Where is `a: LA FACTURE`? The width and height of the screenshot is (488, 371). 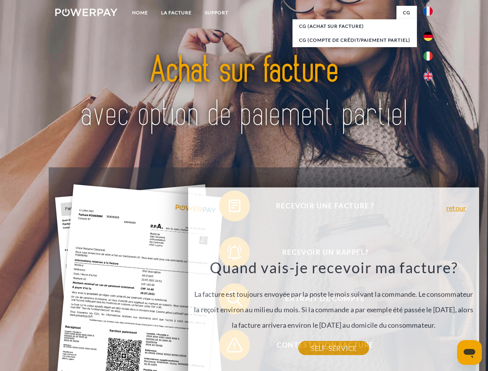
a: LA FACTURE is located at coordinates (176, 13).